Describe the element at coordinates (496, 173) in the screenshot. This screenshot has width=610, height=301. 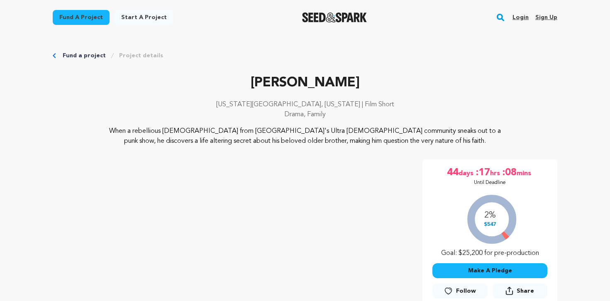
I see `span: hrs` at that location.